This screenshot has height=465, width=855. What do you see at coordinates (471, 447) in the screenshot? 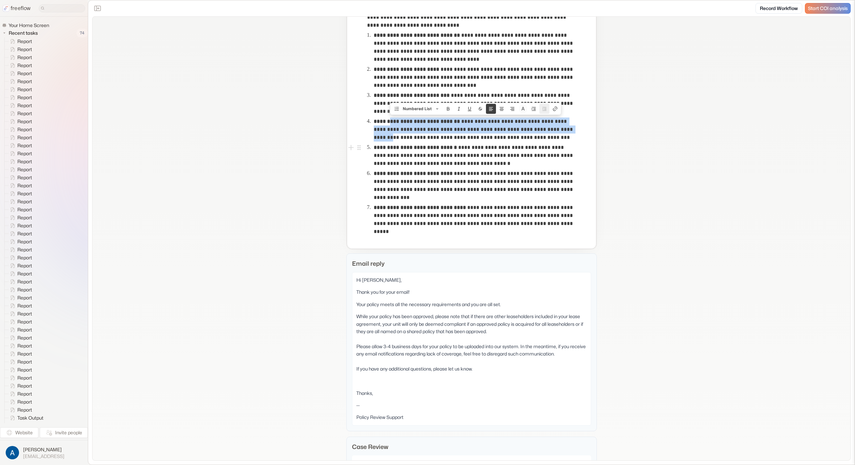
I see `p: Case Review` at bounding box center [471, 447].